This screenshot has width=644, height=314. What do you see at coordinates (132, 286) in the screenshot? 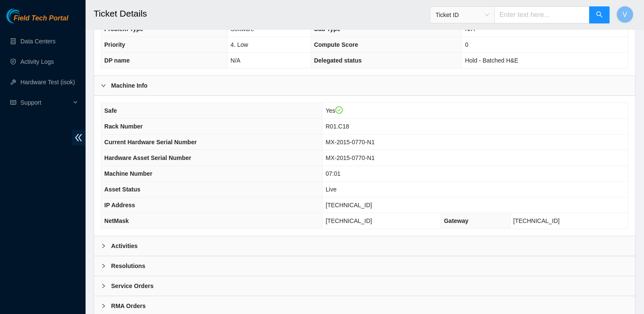
I see `b: Service Orders` at bounding box center [132, 286].